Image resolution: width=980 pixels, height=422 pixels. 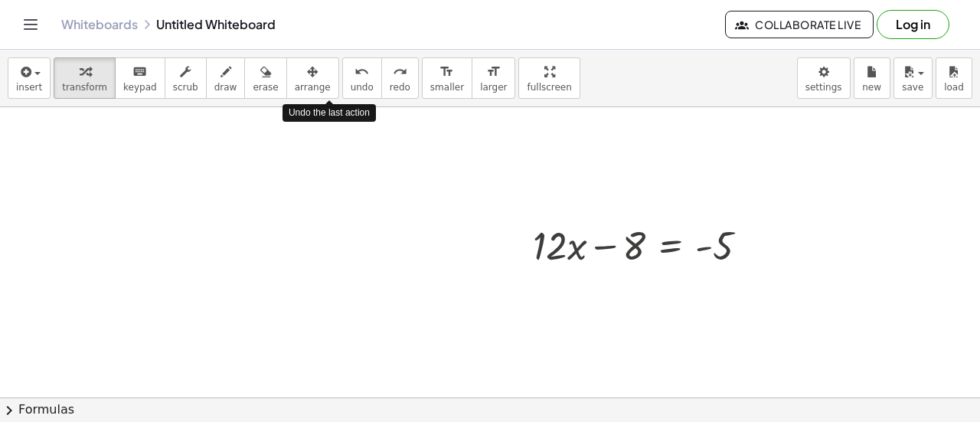 What do you see at coordinates (31, 24) in the screenshot?
I see `button: Toggle navigation` at bounding box center [31, 24].